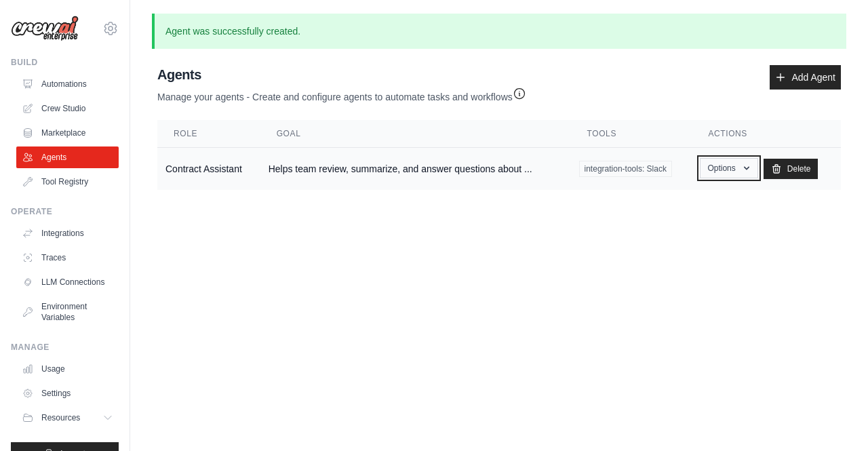  Describe the element at coordinates (67, 109) in the screenshot. I see `a: Crew Studio` at that location.